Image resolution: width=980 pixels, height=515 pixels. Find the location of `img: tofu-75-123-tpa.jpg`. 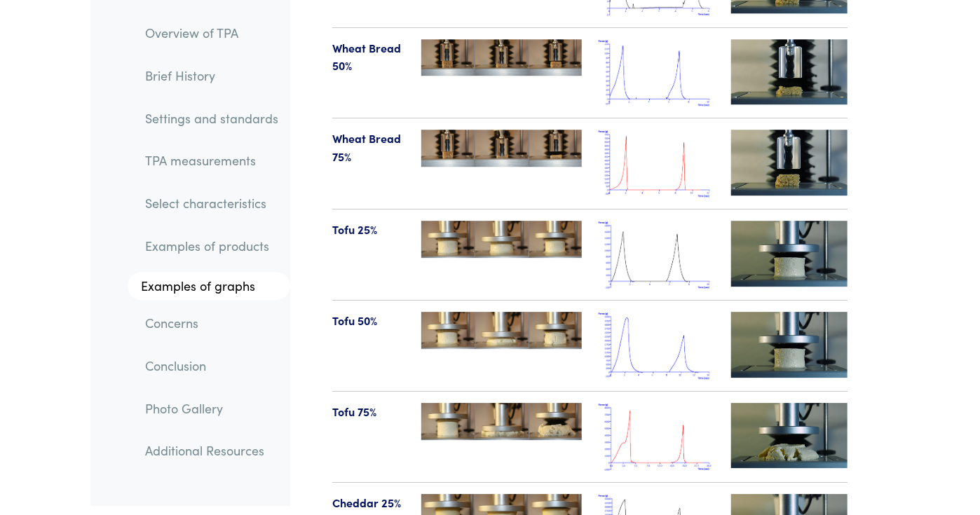

img: tofu-75-123-tpa.jpg is located at coordinates (501, 421).